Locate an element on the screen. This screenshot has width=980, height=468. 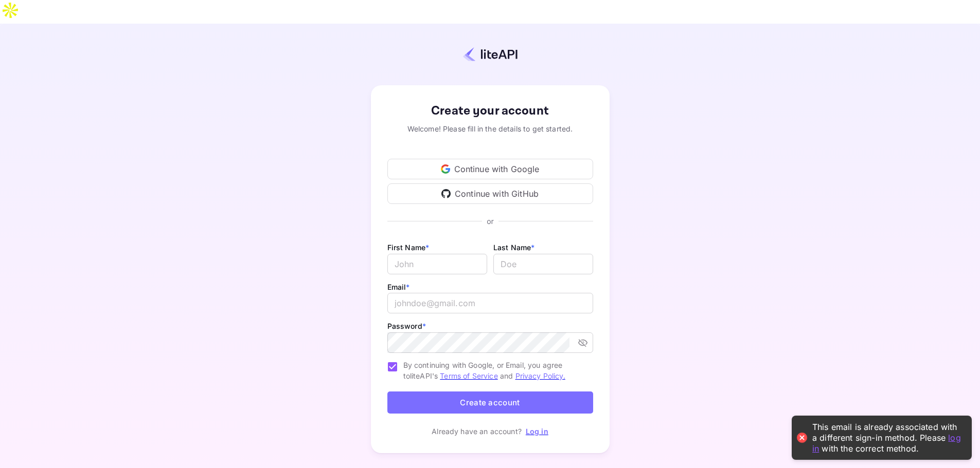
img: liteapi is located at coordinates (490, 54).